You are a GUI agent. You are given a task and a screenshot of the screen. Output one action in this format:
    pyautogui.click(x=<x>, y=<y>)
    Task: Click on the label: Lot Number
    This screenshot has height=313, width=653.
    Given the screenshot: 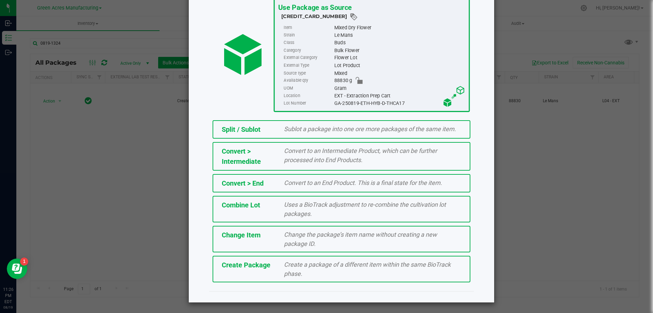 What is the action you would take?
    pyautogui.click(x=308, y=103)
    